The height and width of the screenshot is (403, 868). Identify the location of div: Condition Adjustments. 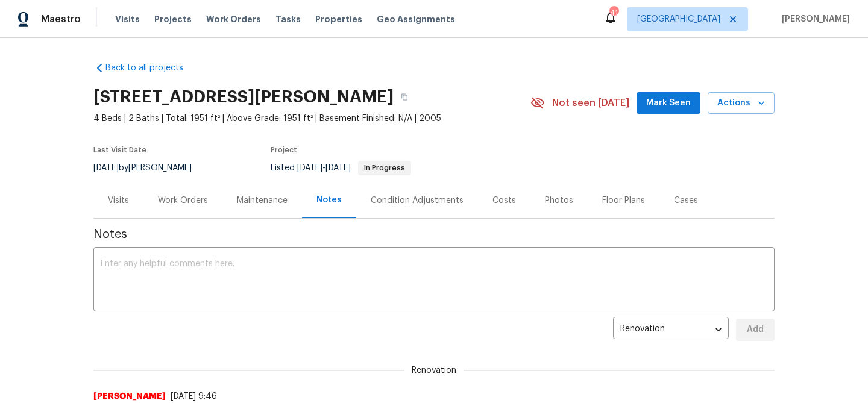
(417, 201).